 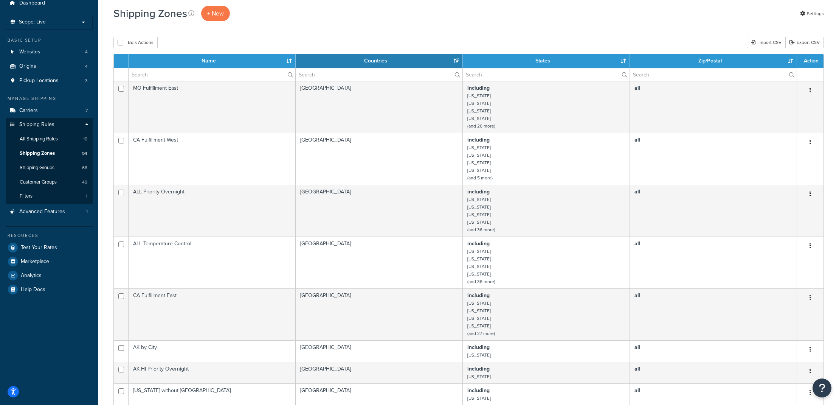 What do you see at coordinates (39, 139) in the screenshot?
I see `span: All Shipping Rules` at bounding box center [39, 139].